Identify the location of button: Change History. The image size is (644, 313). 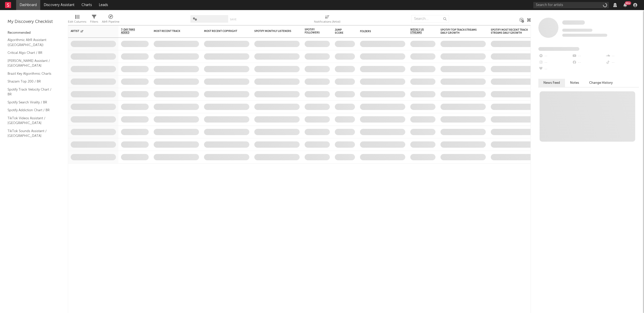
(600, 82).